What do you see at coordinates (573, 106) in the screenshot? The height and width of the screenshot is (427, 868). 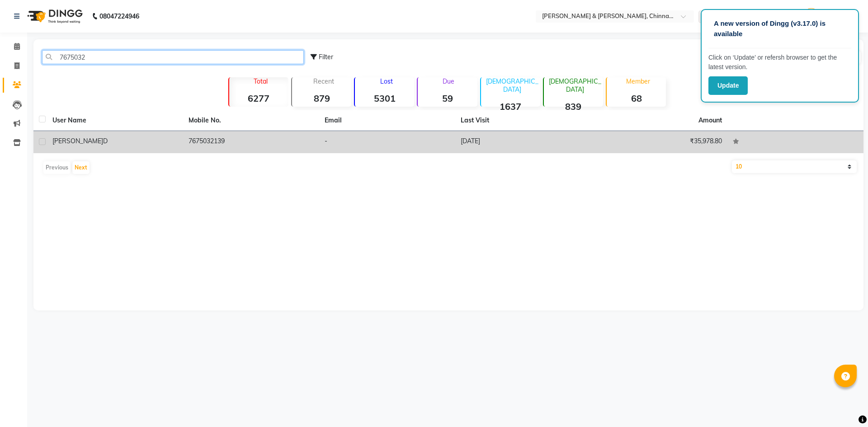 I see `strong: 839` at bounding box center [573, 106].